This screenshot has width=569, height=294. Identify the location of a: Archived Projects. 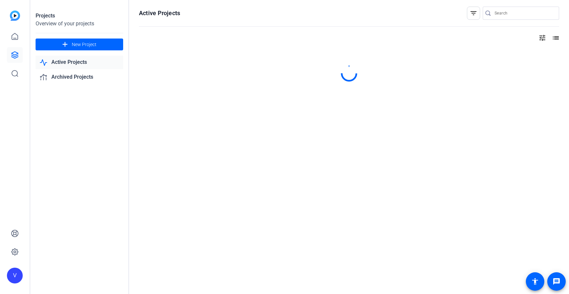
(79, 77).